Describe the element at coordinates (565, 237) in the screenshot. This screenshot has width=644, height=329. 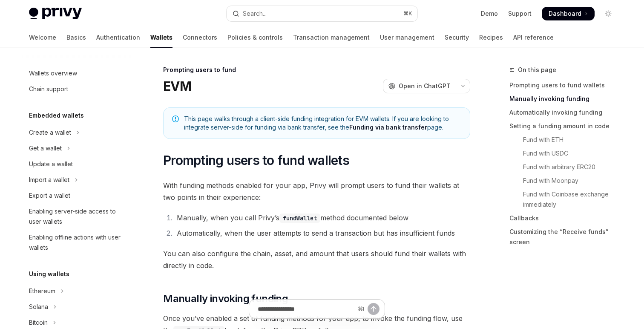
I see `a: Customizing the “Receive funds” screen` at that location.